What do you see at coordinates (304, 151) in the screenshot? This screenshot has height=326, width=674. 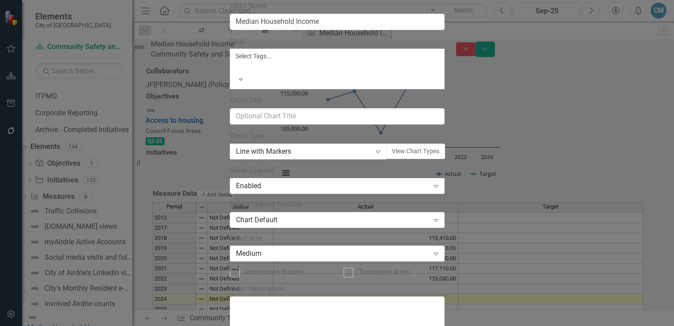 I see `div: Line with Markers` at bounding box center [304, 151].